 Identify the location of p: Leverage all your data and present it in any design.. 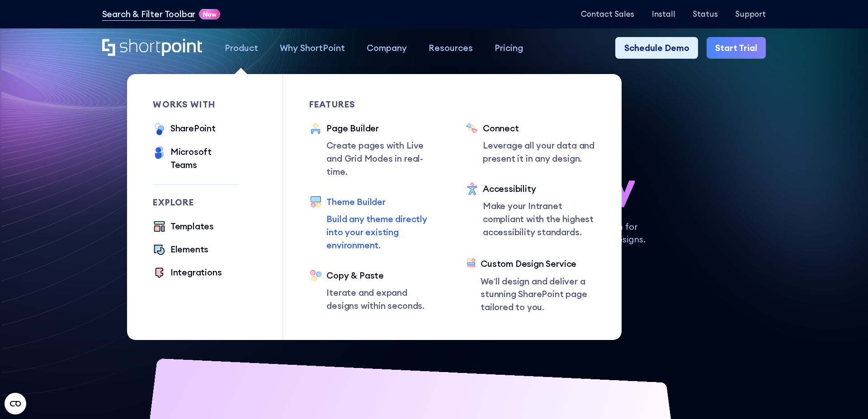
(539, 152).